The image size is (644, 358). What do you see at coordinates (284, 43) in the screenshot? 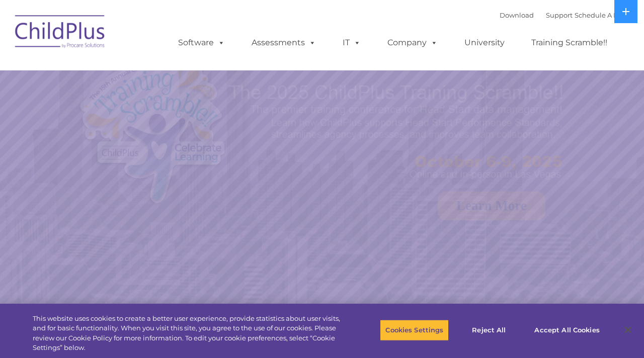
I see `a: Assessments` at bounding box center [284, 43].